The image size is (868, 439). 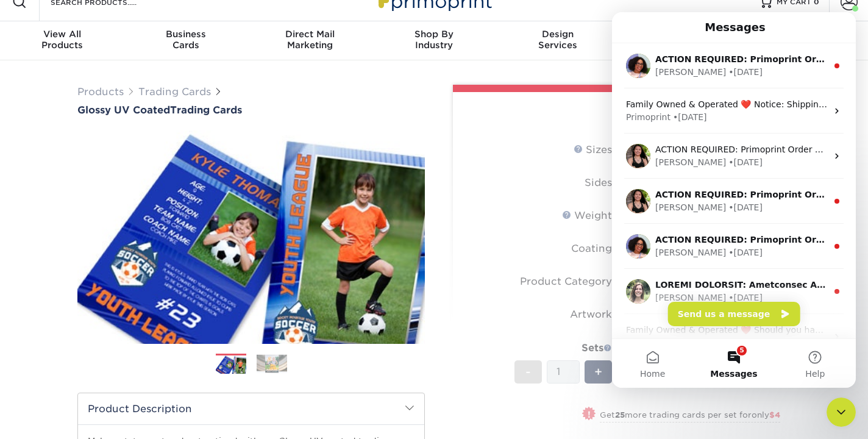 I want to click on div: Industry, so click(x=433, y=39).